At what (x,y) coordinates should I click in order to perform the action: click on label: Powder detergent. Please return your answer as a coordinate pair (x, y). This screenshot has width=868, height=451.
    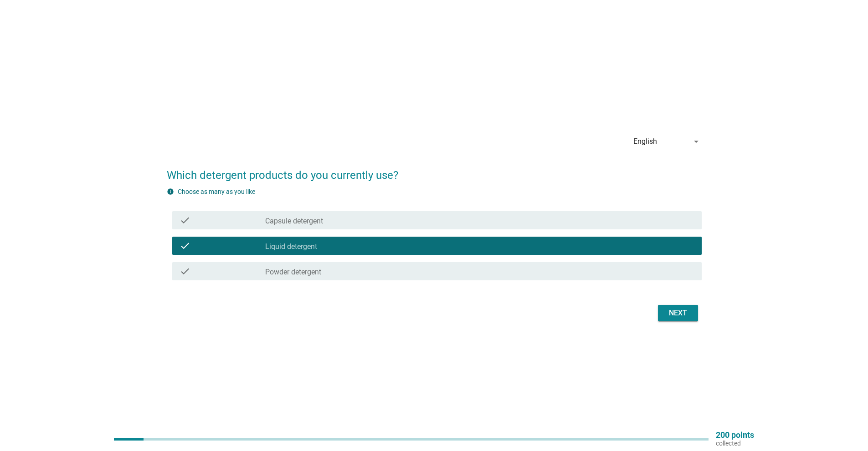
    Looking at the image, I should click on (293, 273).